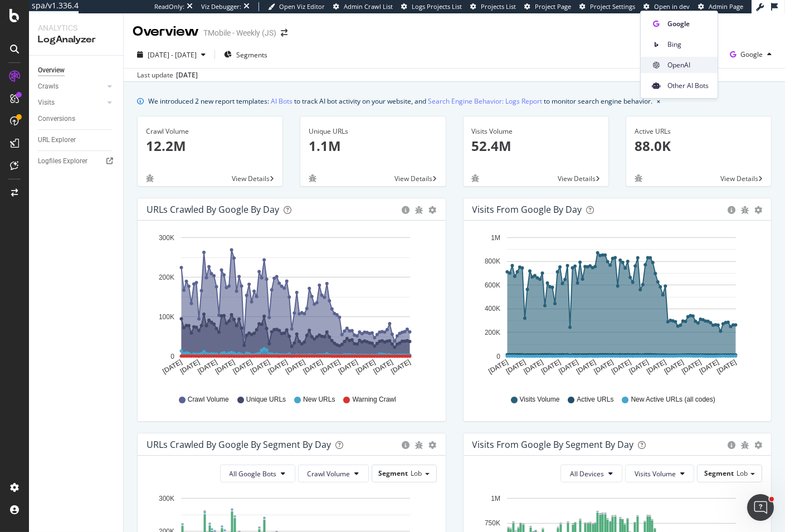 The width and height of the screenshot is (785, 532). What do you see at coordinates (659, 101) in the screenshot?
I see `button: close banner` at bounding box center [659, 101].